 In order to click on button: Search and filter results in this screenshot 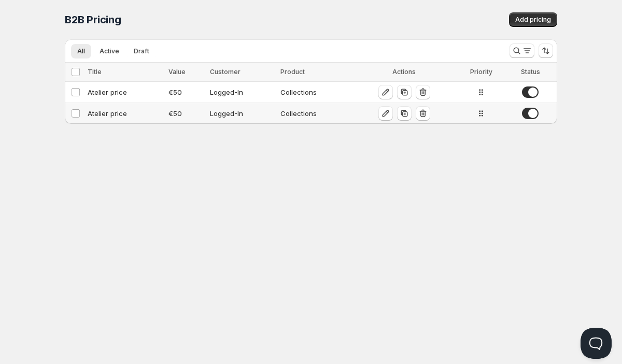, I will do `click(522, 50)`.